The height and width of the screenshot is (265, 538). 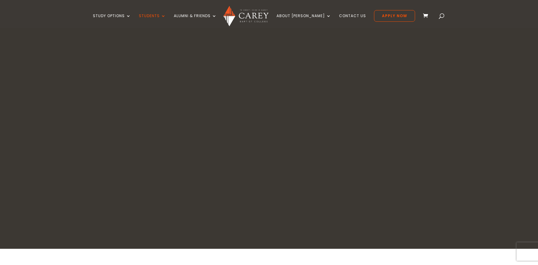 What do you see at coordinates (195, 21) in the screenshot?
I see `a: Alumni & Friends` at bounding box center [195, 21].